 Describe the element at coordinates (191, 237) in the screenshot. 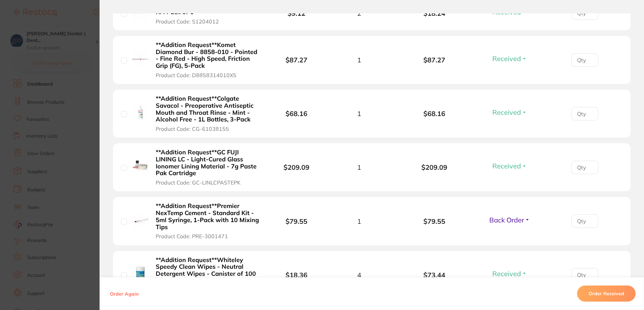

I see `span: Product Code: PRE-3001471` at that location.